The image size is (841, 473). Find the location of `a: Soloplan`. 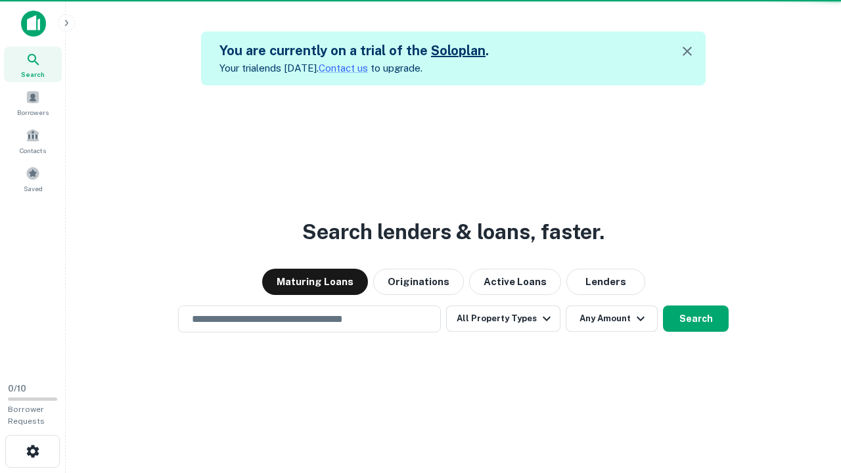

a: Soloplan is located at coordinates (458, 51).